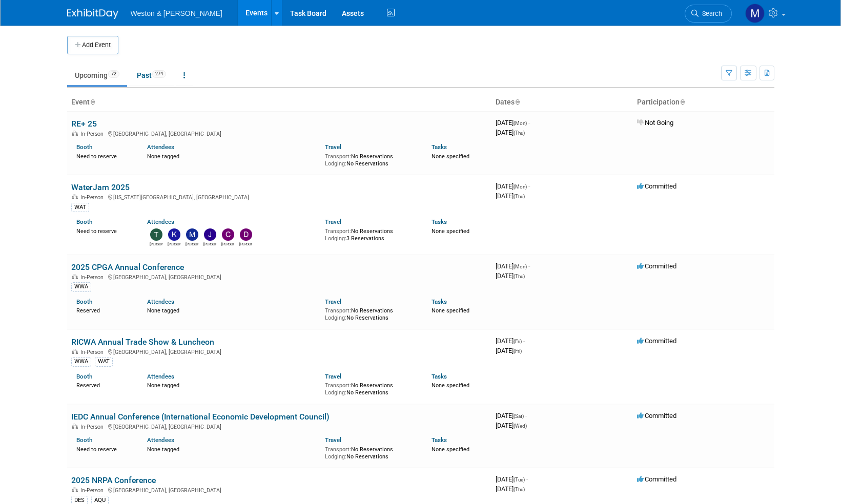 This screenshot has width=841, height=504. Describe the element at coordinates (92, 102) in the screenshot. I see `a: Sort by Event Name` at that location.